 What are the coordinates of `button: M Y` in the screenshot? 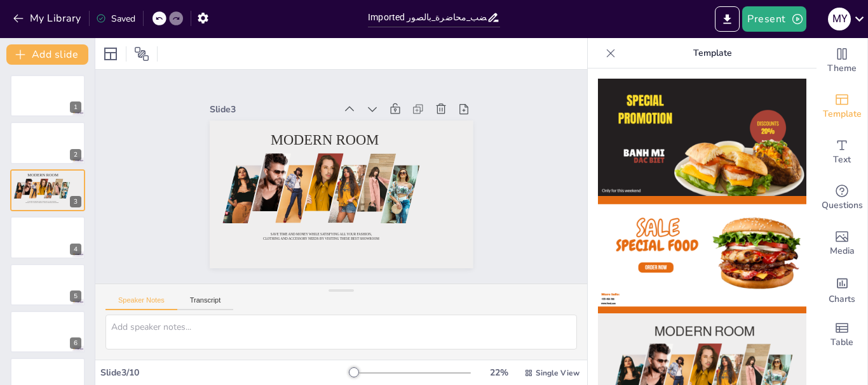 It's located at (839, 19).